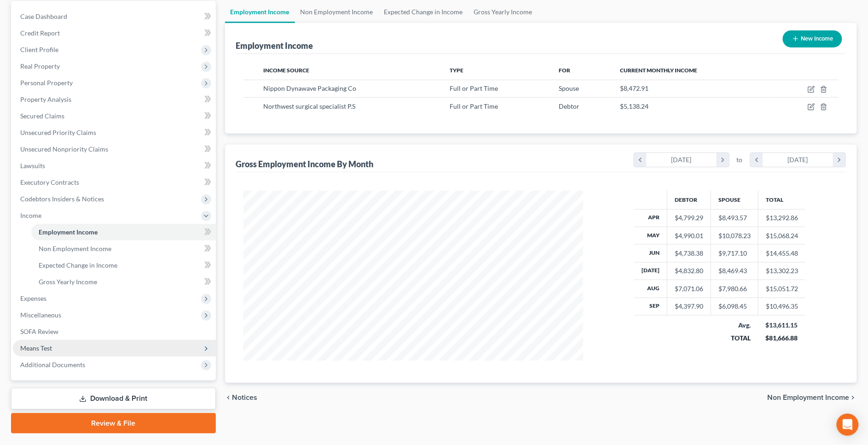 This screenshot has height=445, width=868. I want to click on td: $10,496.35, so click(782, 306).